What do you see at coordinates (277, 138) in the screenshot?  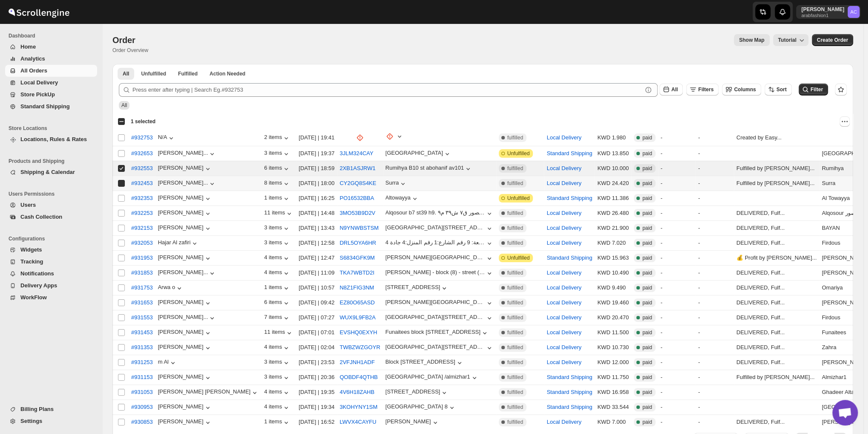 I see `div: 2 items` at bounding box center [277, 138].